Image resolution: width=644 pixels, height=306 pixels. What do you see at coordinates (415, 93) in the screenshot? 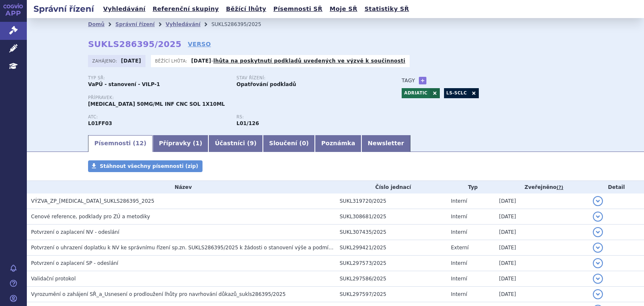
I see `a: ADRIATIC` at bounding box center [415, 93].